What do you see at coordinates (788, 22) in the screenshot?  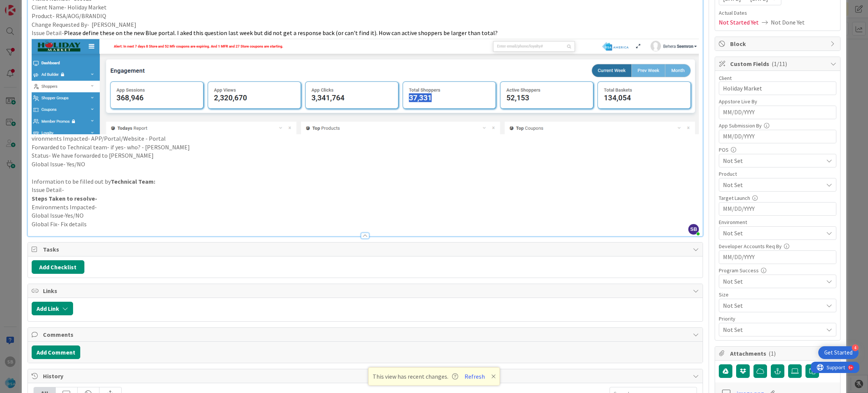 I see `span: Not Done Yet` at bounding box center [788, 22].